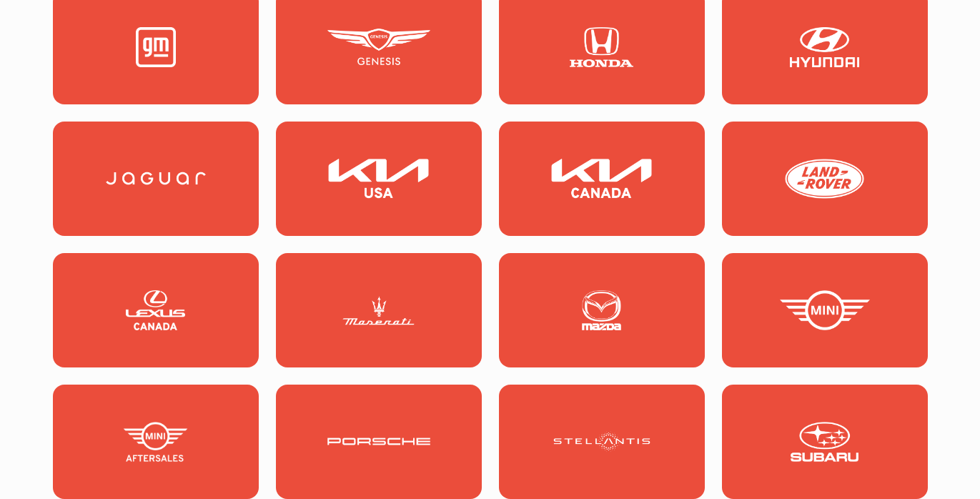 The image size is (980, 499). What do you see at coordinates (379, 179) in the screenshot?
I see `img: KIA` at bounding box center [379, 179].